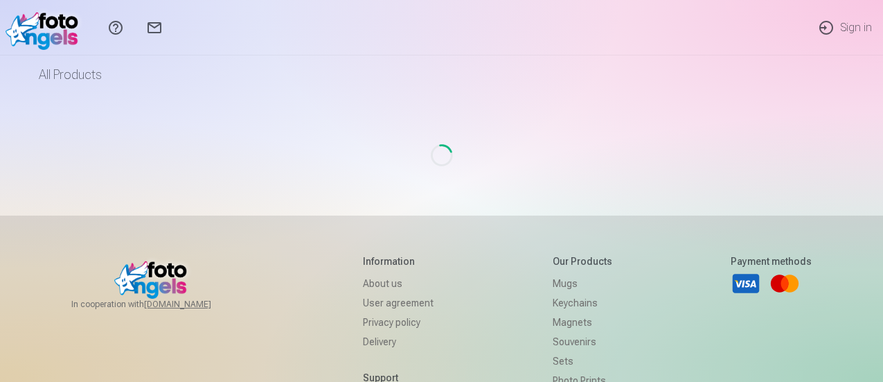 This screenshot has height=382, width=883. What do you see at coordinates (45, 28) in the screenshot?
I see `img: /v1` at bounding box center [45, 28].